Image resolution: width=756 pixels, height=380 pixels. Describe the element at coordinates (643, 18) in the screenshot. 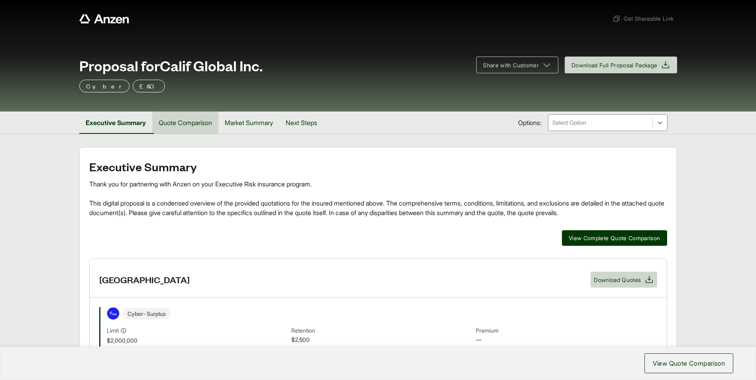

I see `span: Get Shareable Link` at that location.